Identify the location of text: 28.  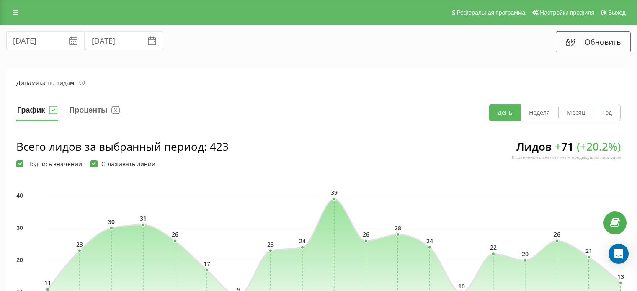
(398, 228).